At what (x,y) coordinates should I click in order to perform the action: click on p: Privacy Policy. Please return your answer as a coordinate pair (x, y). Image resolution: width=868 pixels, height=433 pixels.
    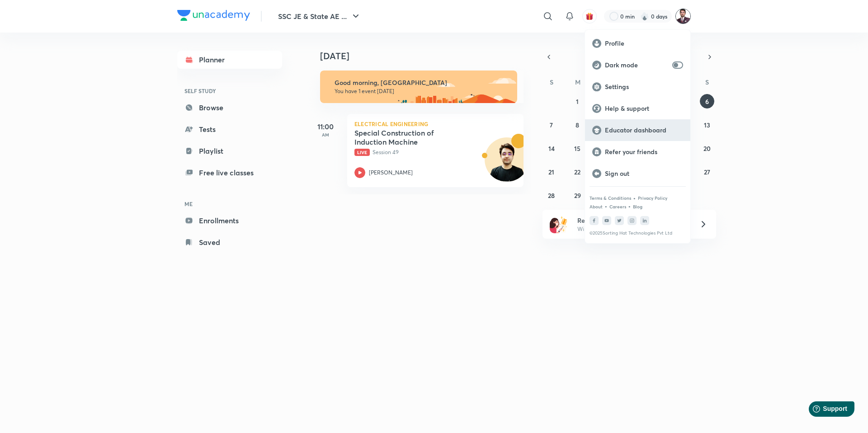
    Looking at the image, I should click on (652, 198).